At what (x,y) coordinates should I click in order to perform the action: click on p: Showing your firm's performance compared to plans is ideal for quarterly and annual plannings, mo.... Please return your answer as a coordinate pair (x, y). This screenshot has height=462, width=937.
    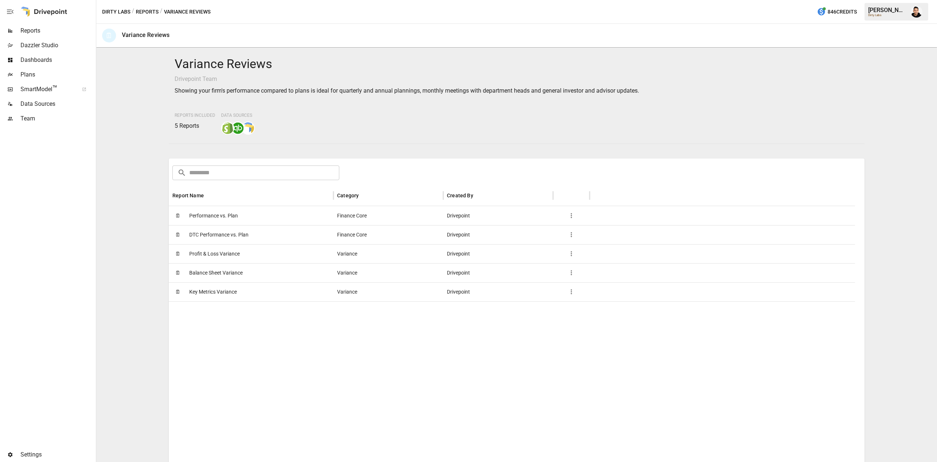
    Looking at the image, I should click on (516, 91).